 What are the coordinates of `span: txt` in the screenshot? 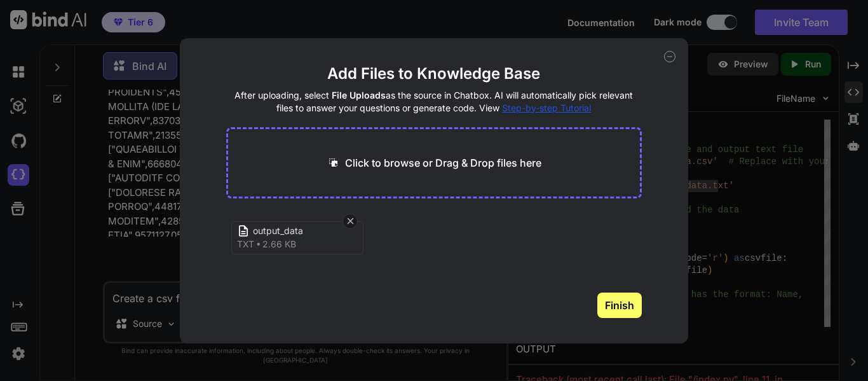 It's located at (246, 244).